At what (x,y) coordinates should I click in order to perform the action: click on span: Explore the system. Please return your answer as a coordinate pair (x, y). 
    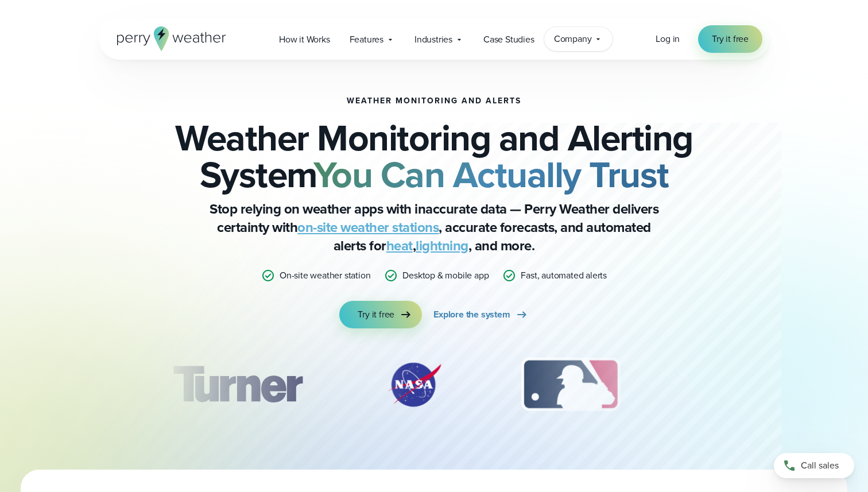
    Looking at the image, I should click on (471, 314).